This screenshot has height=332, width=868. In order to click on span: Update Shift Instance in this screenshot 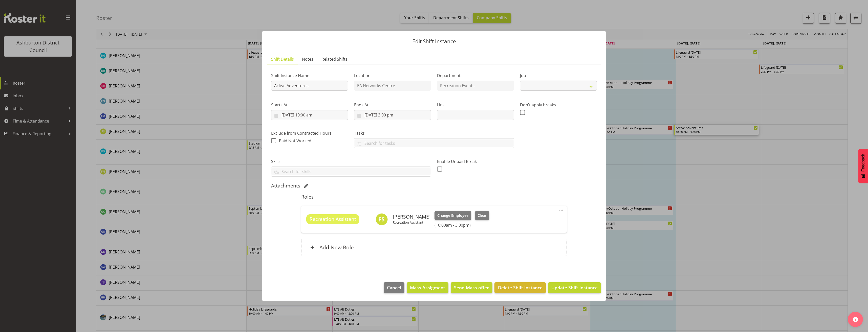, I will do `click(574, 288)`.